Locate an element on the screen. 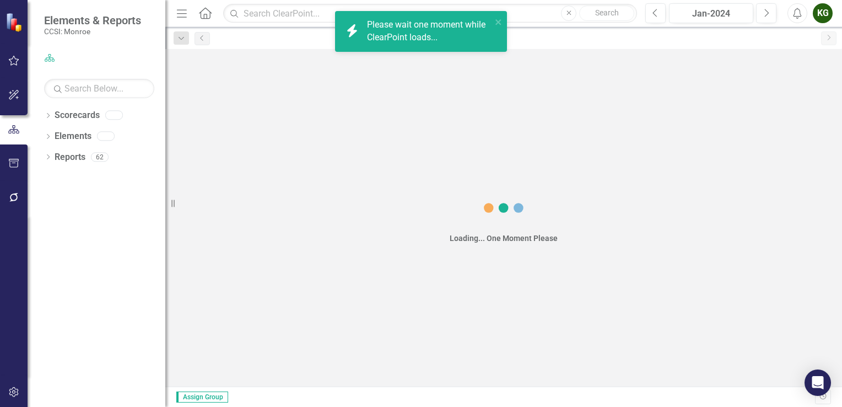  div: Loading... One Moment Please is located at coordinates (504, 238).